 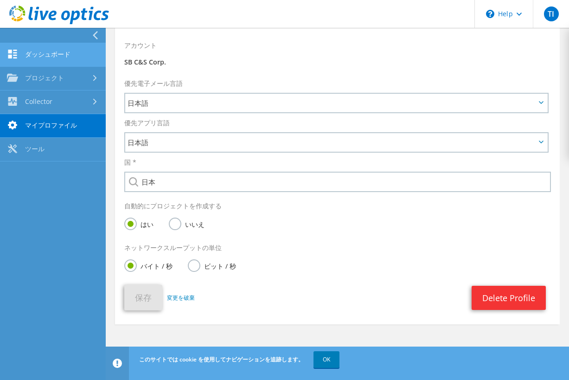 What do you see at coordinates (173, 206) in the screenshot?
I see `label: 自動的にプロジェクトを作成する` at bounding box center [173, 206].